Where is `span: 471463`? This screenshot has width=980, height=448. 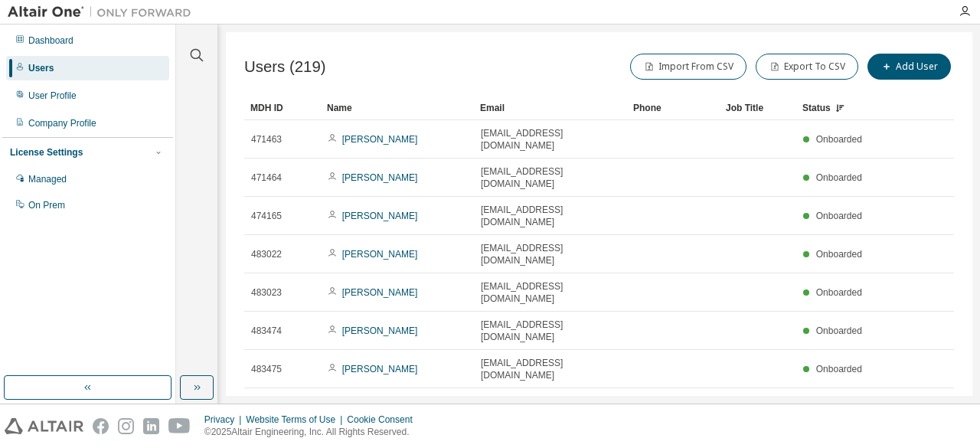
span: 471463 is located at coordinates (267, 139).